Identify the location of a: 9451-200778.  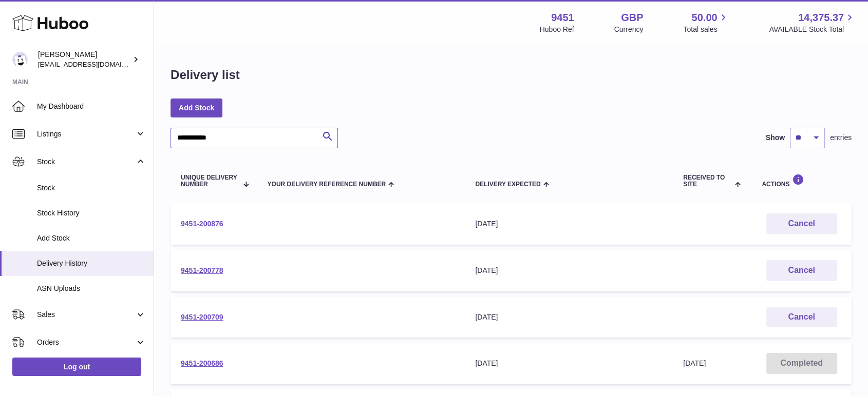
(202, 270).